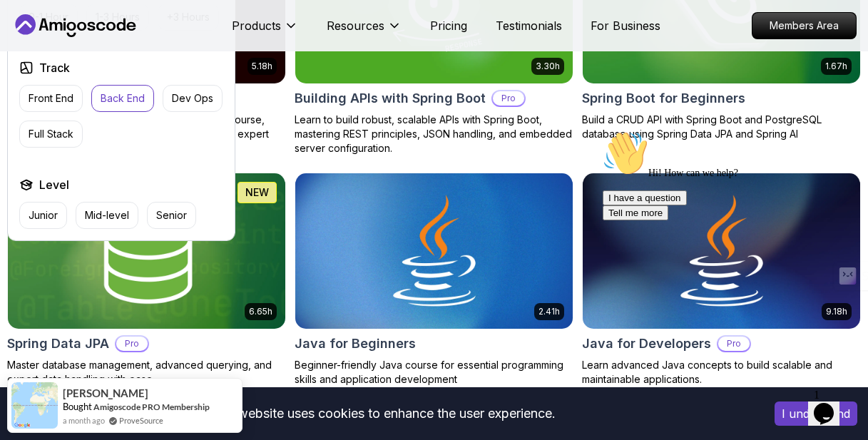 The image size is (868, 440). I want to click on img: :wave:, so click(29, 29).